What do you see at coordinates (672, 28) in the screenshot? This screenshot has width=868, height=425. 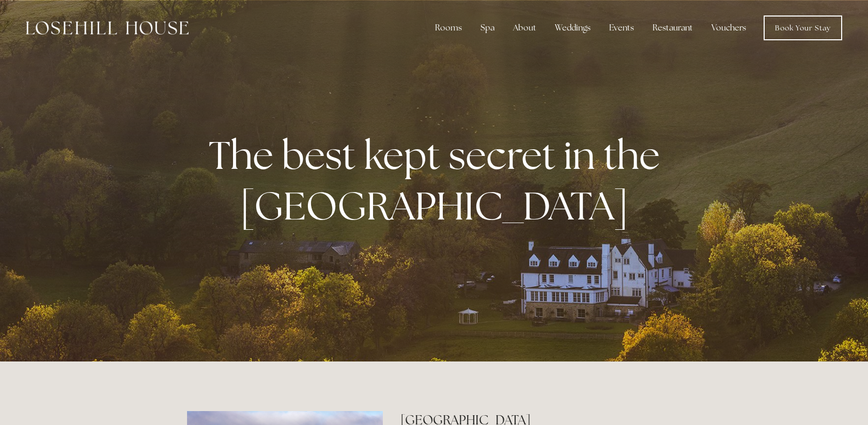 I see `div: Restaurant` at bounding box center [672, 28].